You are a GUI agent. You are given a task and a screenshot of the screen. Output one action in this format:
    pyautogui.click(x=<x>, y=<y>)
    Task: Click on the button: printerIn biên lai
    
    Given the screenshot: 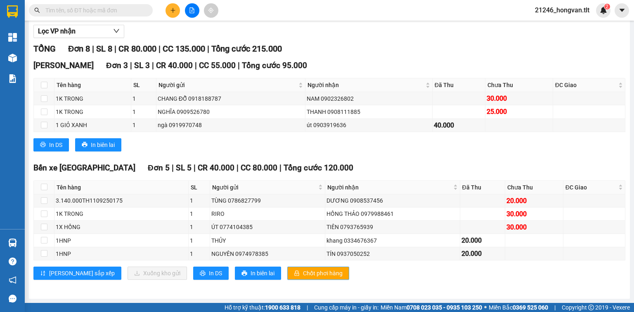 What is the action you would take?
    pyautogui.click(x=258, y=273)
    